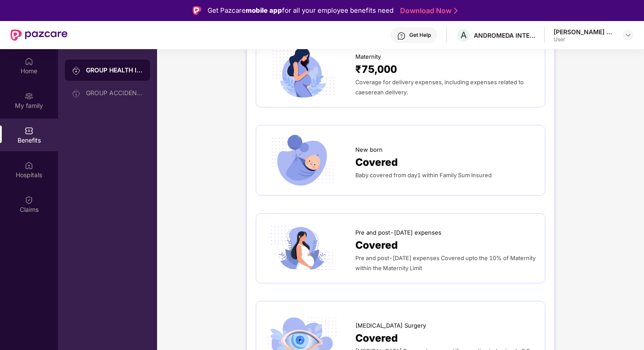 The width and height of the screenshot is (644, 350). Describe the element at coordinates (29, 61) in the screenshot. I see `img: svg+xml;base64,PHN2ZyBpZD0iSG9tZSIgeG1sbnM9Imh0dHA6Ly93d3cudzMub3JnLzIwMDAvc3ZnIiB3aWR0aD0iMjAiIG...` at that location.